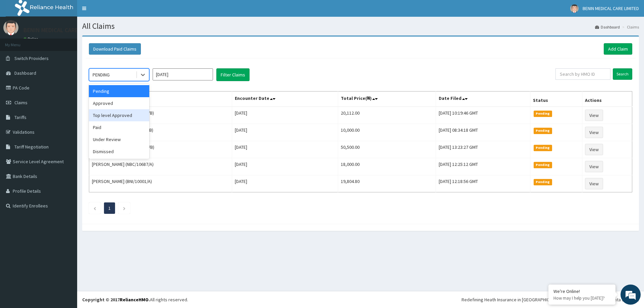 This screenshot has width=644, height=308. I want to click on li: Claims, so click(630, 26).